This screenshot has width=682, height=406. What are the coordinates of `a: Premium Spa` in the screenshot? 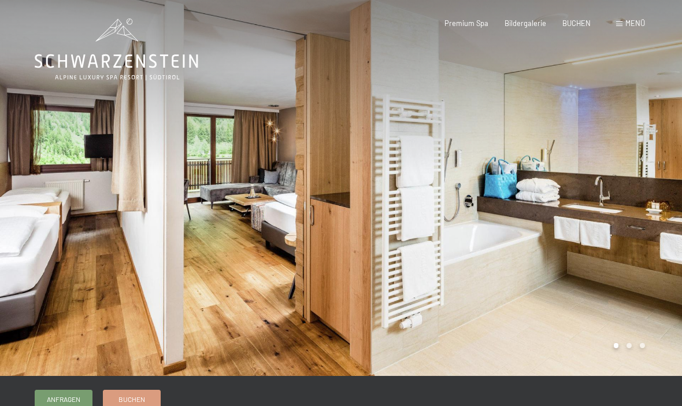 It's located at (467, 23).